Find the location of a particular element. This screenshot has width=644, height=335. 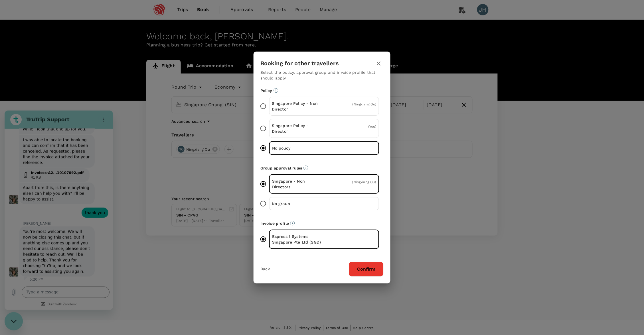

span: ( You ) is located at coordinates (372, 126).